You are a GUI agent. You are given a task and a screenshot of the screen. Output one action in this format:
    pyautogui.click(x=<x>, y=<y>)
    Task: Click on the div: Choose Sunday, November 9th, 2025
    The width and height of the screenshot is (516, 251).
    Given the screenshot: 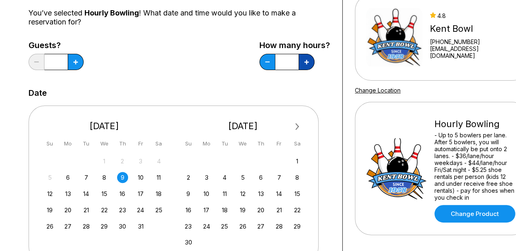 What is the action you would take?
    pyautogui.click(x=188, y=194)
    